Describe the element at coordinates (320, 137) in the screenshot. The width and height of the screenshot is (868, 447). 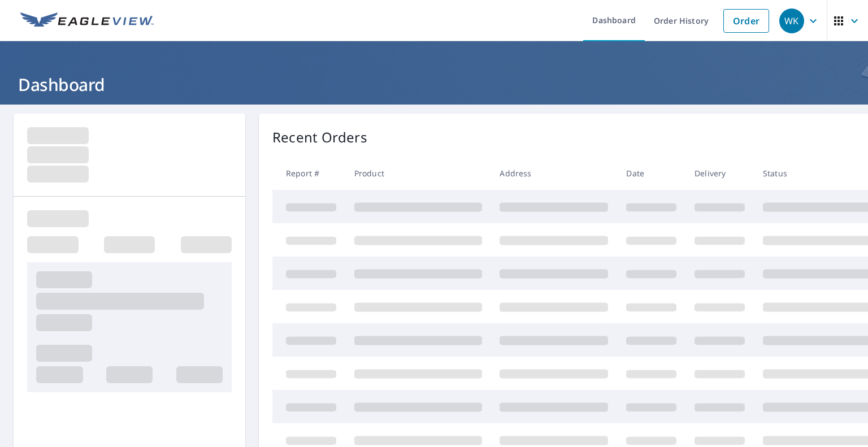
I see `p: Recent Orders` at that location.